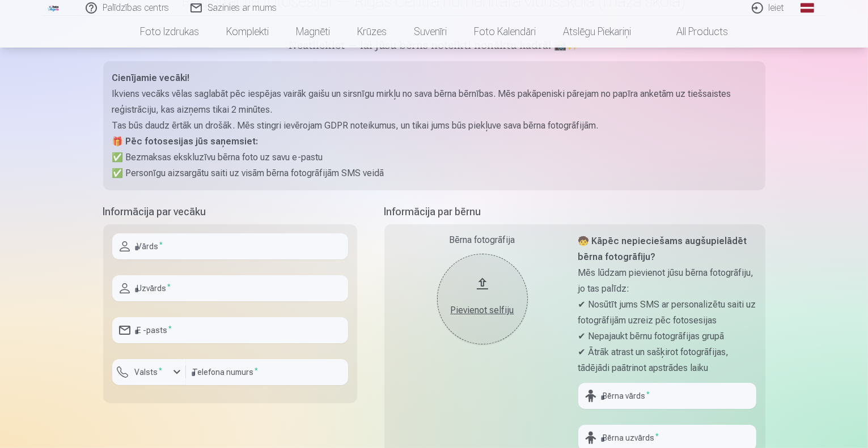 The image size is (868, 448). I want to click on strong: 🧒 Kāpēc nepieciešams augšupielādēt bērna fotogrāfiju?, so click(663, 249).